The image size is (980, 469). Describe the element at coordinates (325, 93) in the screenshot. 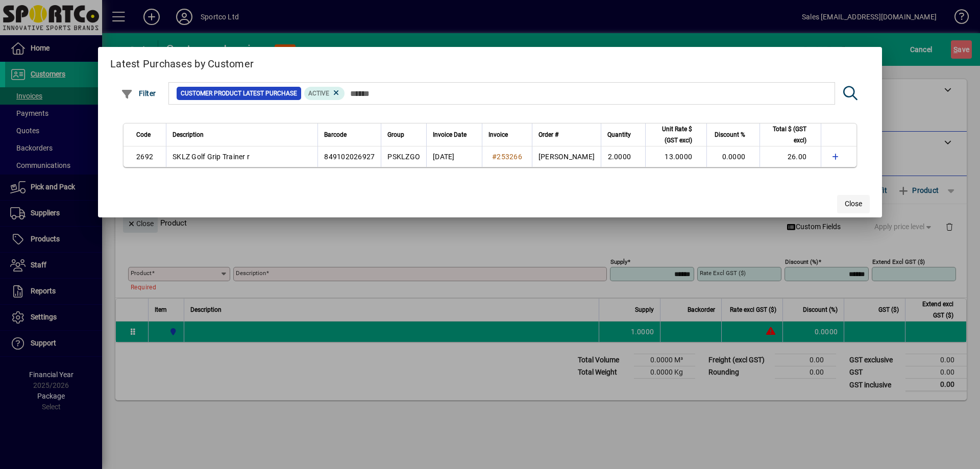

I see `mat-chip: Product Activation Status: Active` at that location.